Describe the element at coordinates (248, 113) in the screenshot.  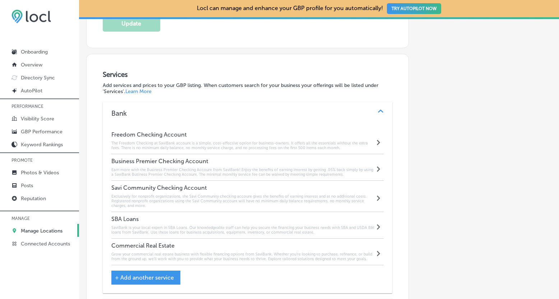
I see `div: Bank` at that location.